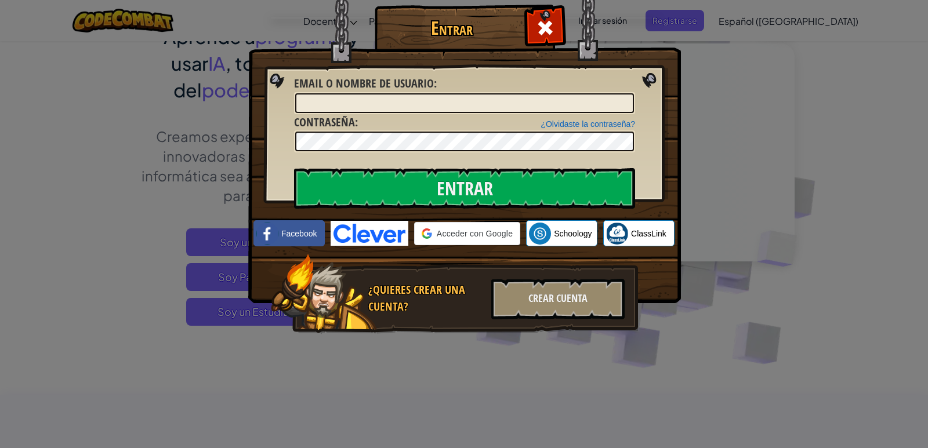 The image size is (928, 448). Describe the element at coordinates (324, 122) in the screenshot. I see `span: Contraseña` at that location.